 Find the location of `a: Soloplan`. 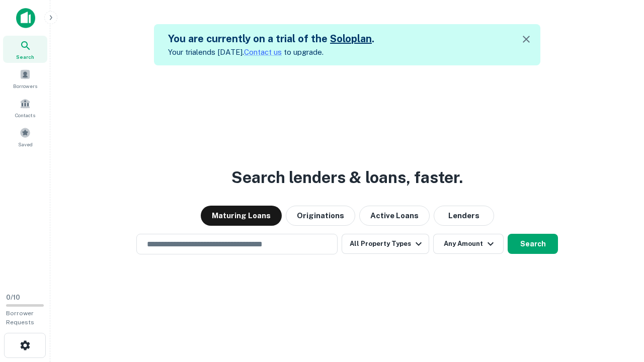

a: Soloplan is located at coordinates (351, 39).